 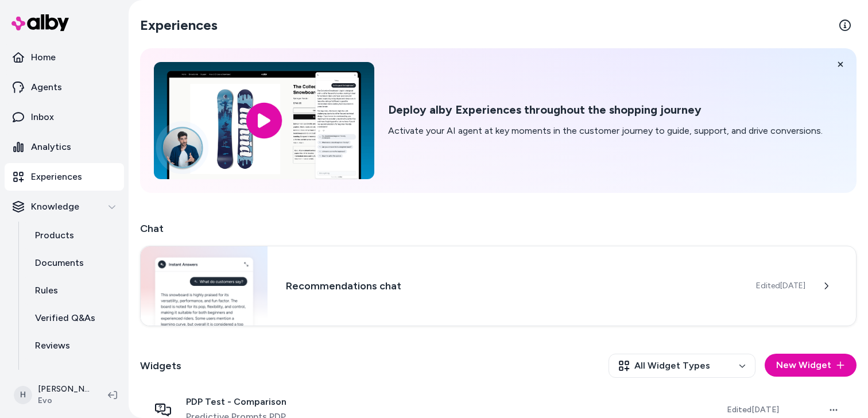 What do you see at coordinates (56, 177) in the screenshot?
I see `p: Experiences` at bounding box center [56, 177].